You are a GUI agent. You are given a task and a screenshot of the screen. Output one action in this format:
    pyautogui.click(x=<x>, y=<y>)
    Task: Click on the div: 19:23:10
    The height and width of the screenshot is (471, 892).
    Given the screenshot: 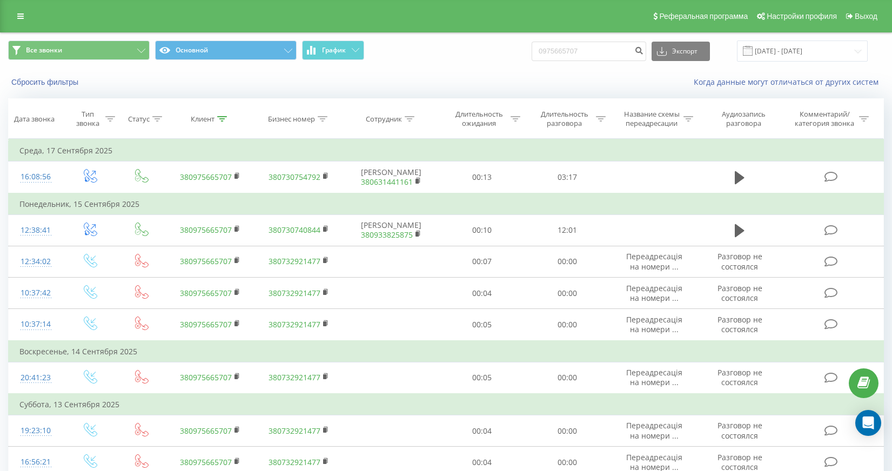 What is the action you would take?
    pyautogui.click(x=36, y=430)
    